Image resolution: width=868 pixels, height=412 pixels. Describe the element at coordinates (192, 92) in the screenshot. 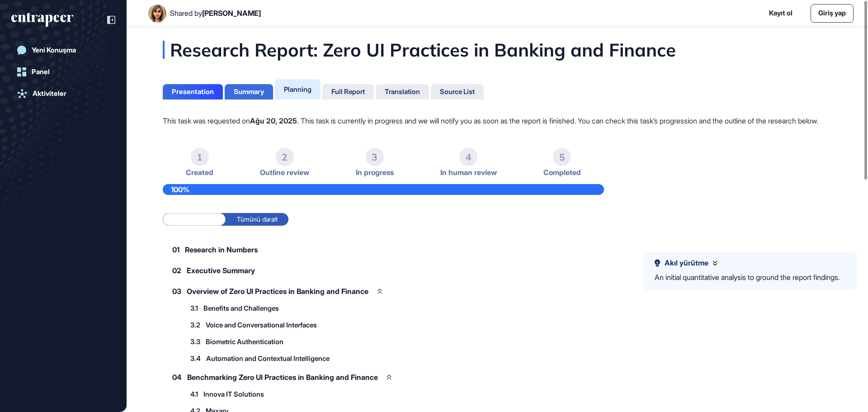

I see `div: Presentation` at that location.